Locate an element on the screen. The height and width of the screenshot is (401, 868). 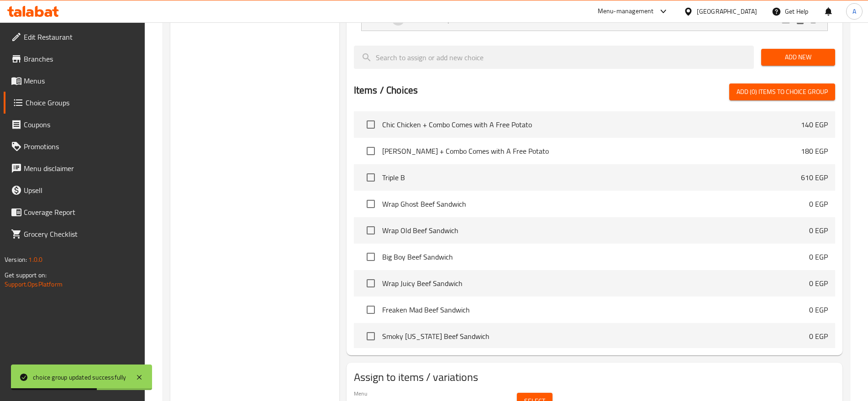
a: Grocery Checklist is located at coordinates (74, 234).